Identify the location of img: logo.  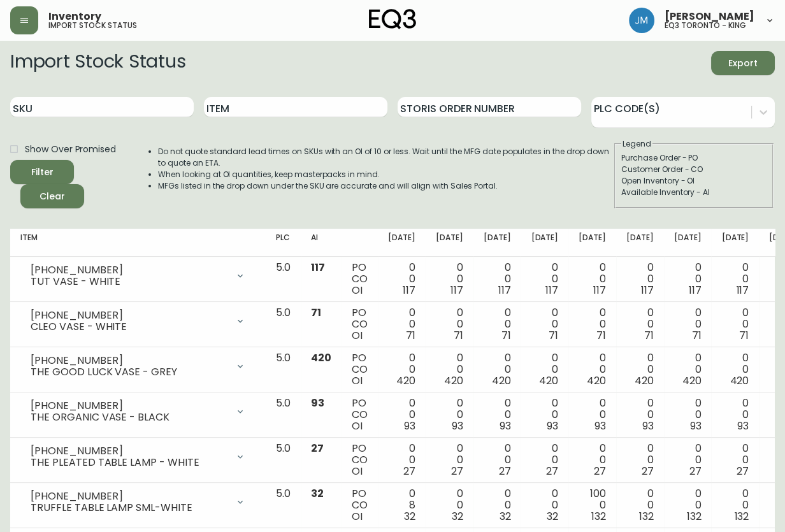
(392, 19).